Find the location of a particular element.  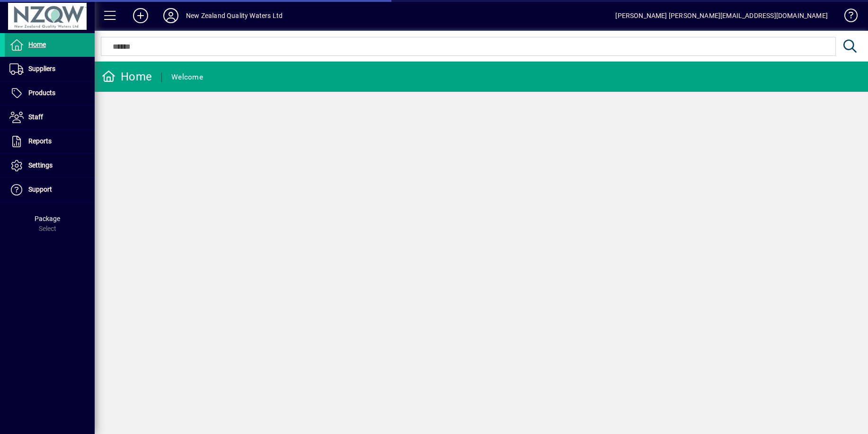

span: Package is located at coordinates (48, 219).